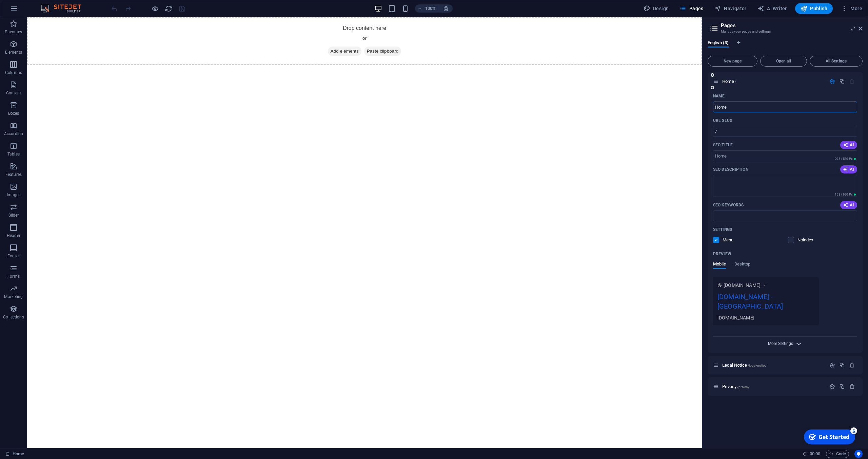  What do you see at coordinates (773, 8) in the screenshot?
I see `span: AI Writer` at bounding box center [773, 8].